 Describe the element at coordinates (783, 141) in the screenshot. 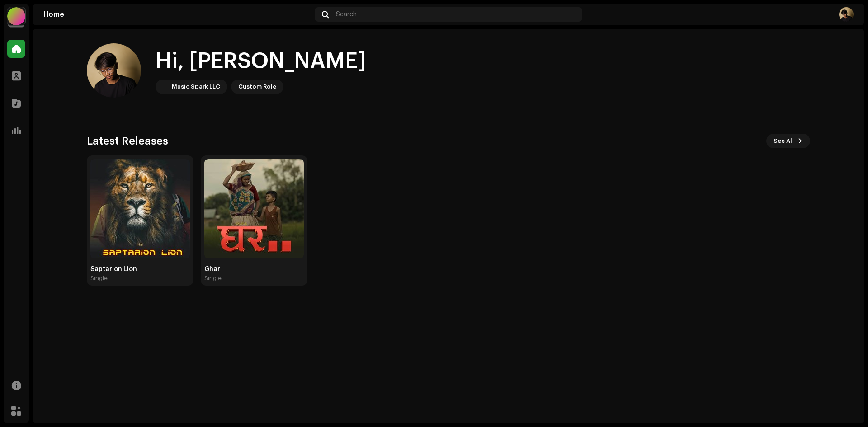

I see `span: See All` at that location.